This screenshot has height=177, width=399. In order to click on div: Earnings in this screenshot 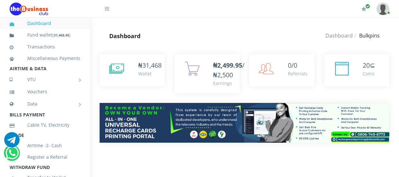, I will do `click(229, 83)`.